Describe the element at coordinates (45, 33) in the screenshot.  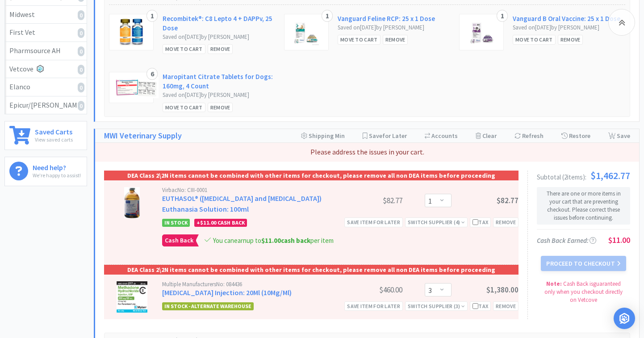
I see `a: First Vet0` at that location.